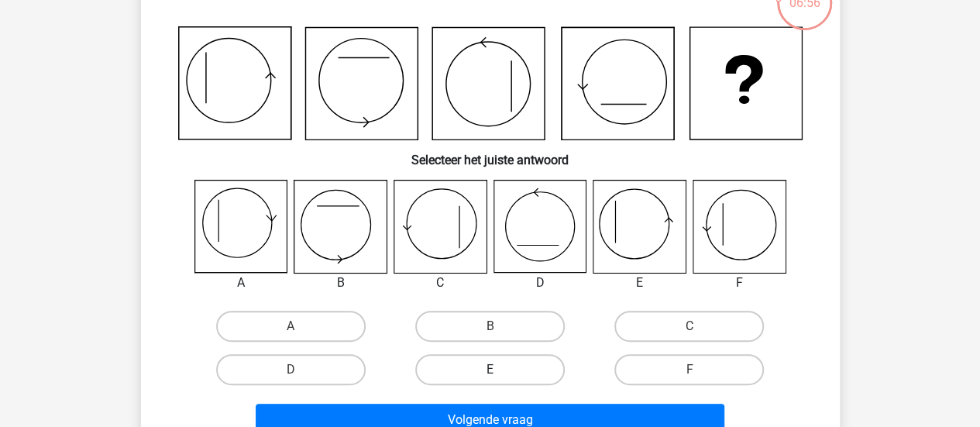 This screenshot has height=427, width=980. I want to click on label: B, so click(490, 326).